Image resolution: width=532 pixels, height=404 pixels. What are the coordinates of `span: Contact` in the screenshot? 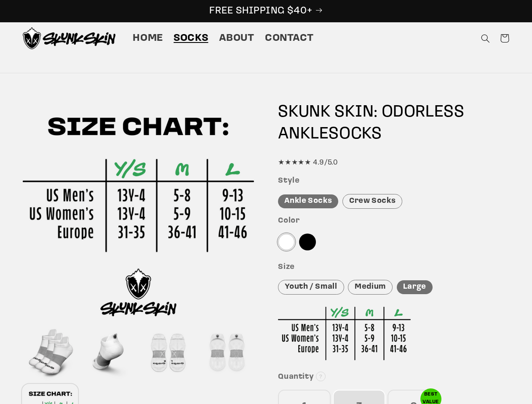 It's located at (289, 38).